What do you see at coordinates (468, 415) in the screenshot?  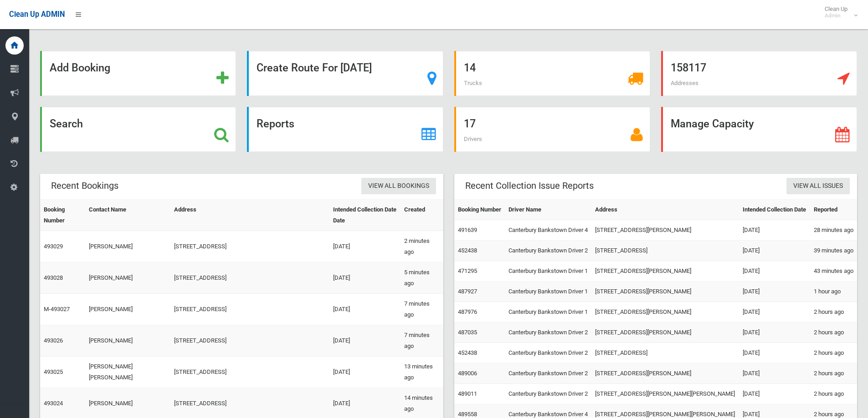 I see `a: 489558` at bounding box center [468, 415].